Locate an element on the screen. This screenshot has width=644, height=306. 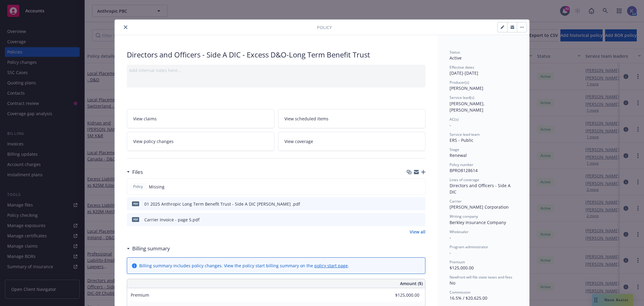
span: View policy changes is located at coordinates (153, 141).